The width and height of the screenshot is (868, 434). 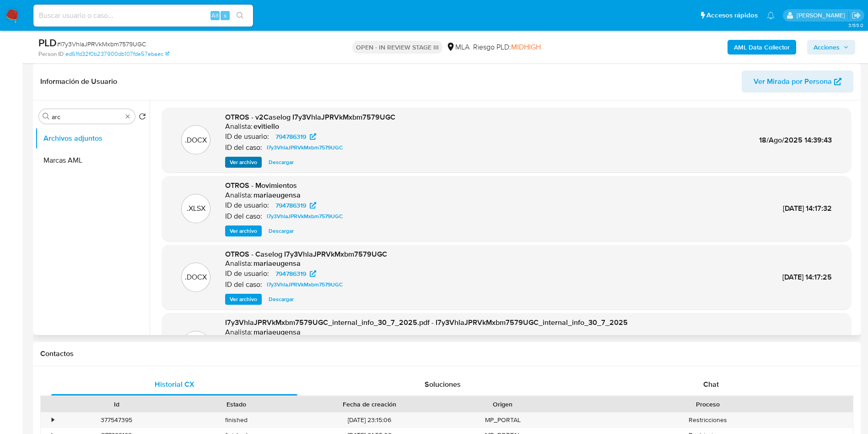 What do you see at coordinates (51, 54) in the screenshot?
I see `b: Person ID` at bounding box center [51, 54].